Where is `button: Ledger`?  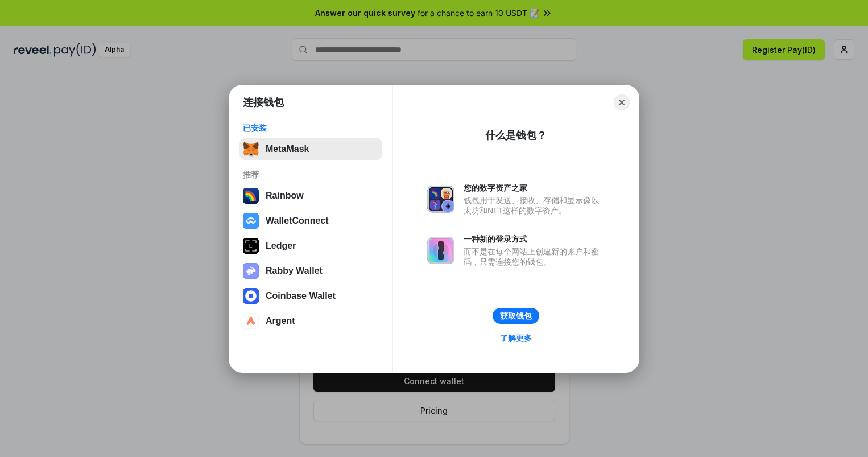 button: Ledger is located at coordinates (311, 246).